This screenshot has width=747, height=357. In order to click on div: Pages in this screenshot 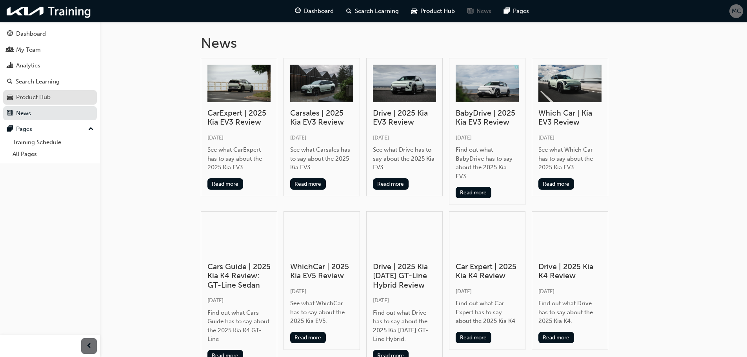, I will do `click(24, 129)`.